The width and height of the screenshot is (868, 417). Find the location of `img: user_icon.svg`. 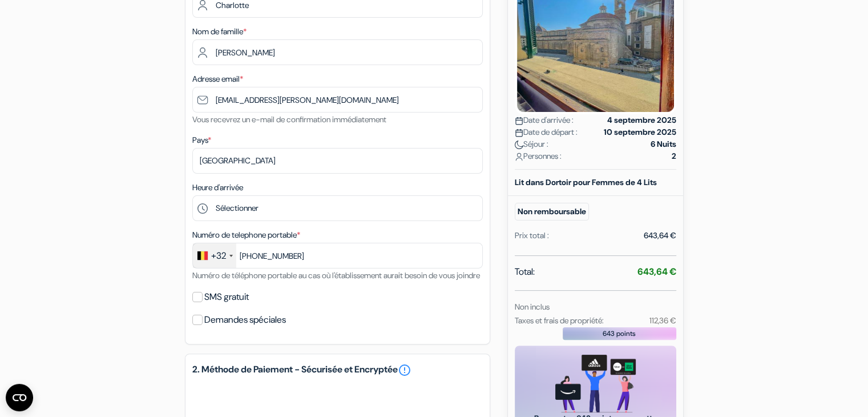

img: user_icon.svg is located at coordinates (519, 156).